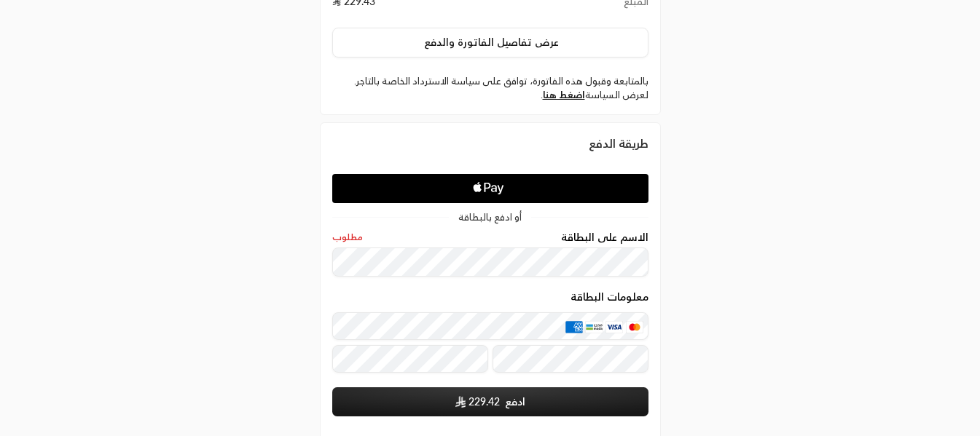  I want to click on input: بطاقة ائتمانية, so click(490, 327).